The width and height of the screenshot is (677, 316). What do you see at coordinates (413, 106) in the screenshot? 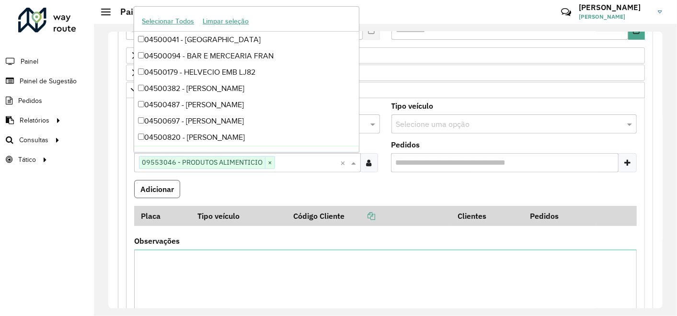
I see `label: Tipo veículo` at bounding box center [413, 106].